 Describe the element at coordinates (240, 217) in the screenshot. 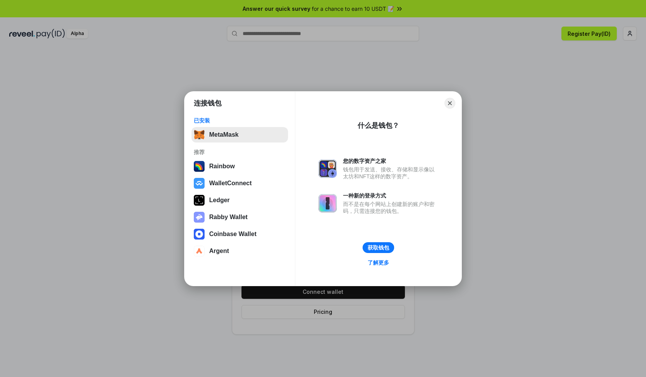

I see `button: Rabby Wallet` at that location.